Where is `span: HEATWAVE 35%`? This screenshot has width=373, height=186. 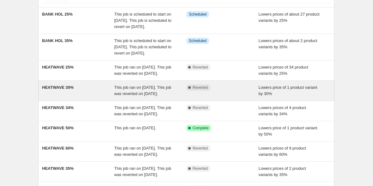
span: HEATWAVE 35% is located at coordinates (58, 168).